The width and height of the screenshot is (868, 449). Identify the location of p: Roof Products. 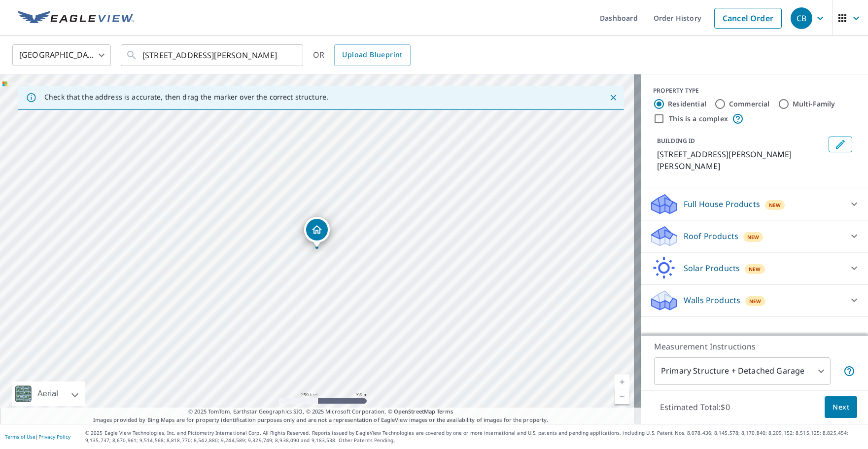
(711, 236).